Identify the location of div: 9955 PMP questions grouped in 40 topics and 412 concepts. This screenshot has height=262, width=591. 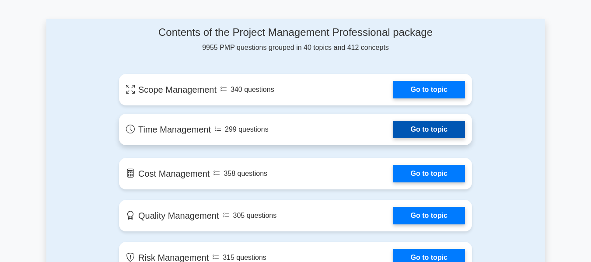
(295, 39).